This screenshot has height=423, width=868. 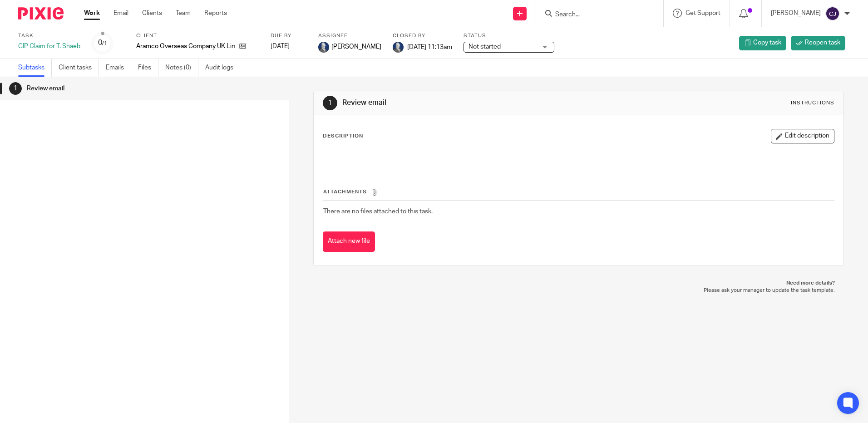 I want to click on div: 0, so click(x=103, y=42).